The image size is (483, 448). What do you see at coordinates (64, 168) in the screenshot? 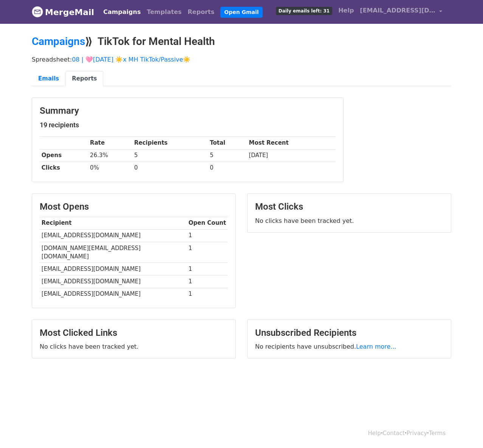
I see `th: Clicks` at bounding box center [64, 168].